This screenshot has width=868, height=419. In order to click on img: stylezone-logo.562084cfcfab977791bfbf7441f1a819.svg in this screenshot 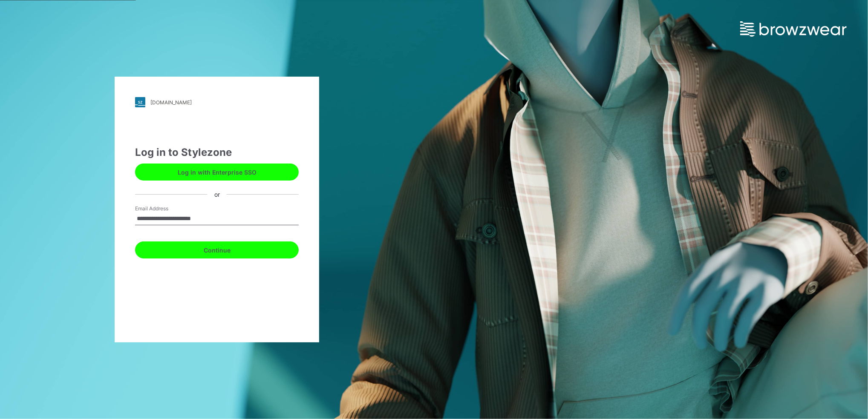, I will do `click(140, 102)`.